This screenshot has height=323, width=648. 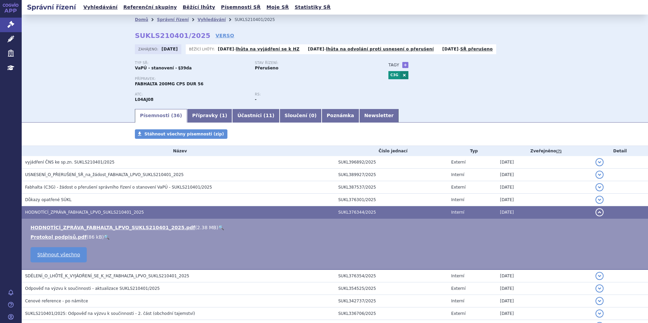 I want to click on th: Zveřejněno, so click(x=544, y=151).